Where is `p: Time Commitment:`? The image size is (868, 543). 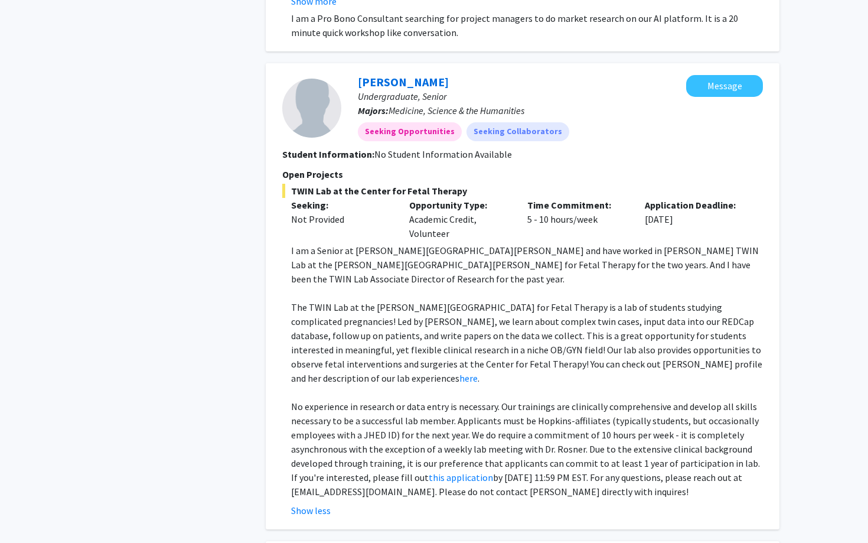 p: Time Commitment: is located at coordinates (577, 205).